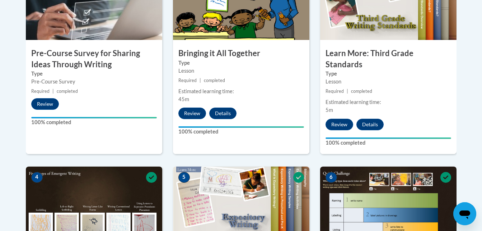 Image resolution: width=482 pixels, height=231 pixels. Describe the element at coordinates (329, 110) in the screenshot. I see `span: 5m` at that location.